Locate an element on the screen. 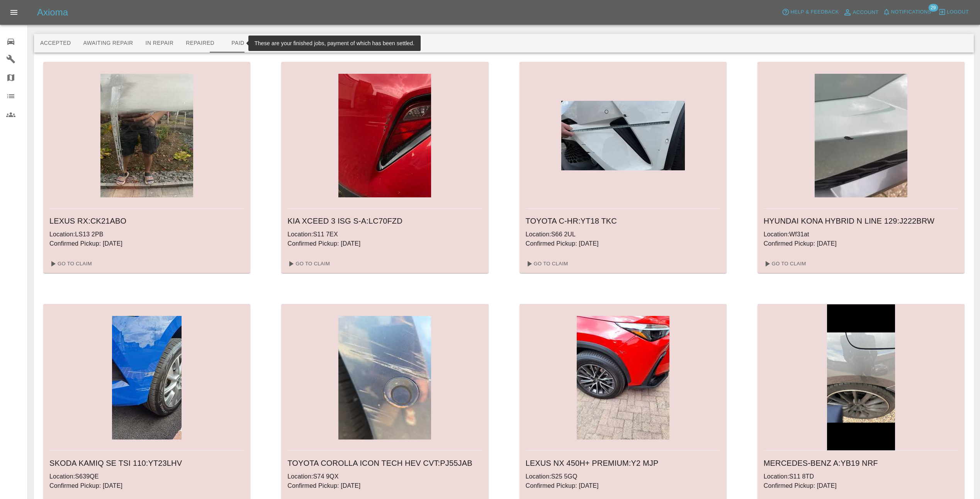 This screenshot has height=499, width=980. button: In Repair is located at coordinates (160, 43).